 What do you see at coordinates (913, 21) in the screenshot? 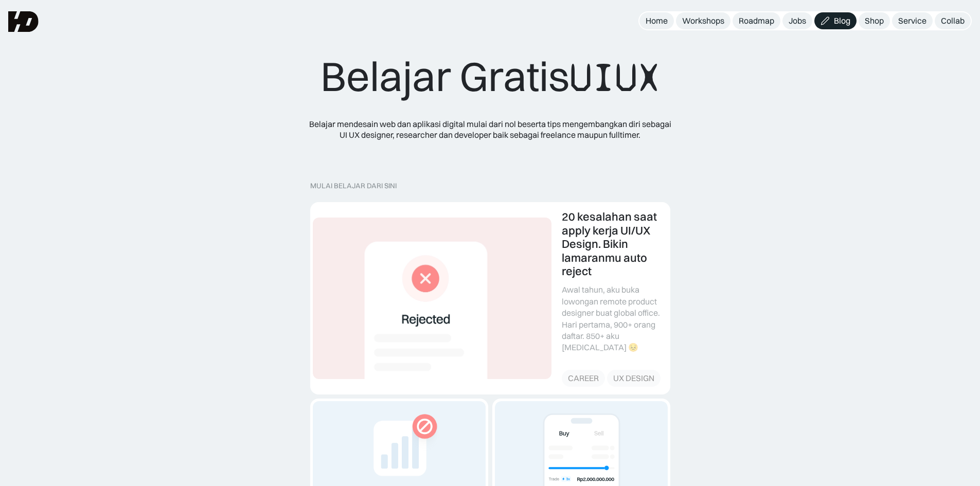
I see `div: Service` at bounding box center [913, 21].